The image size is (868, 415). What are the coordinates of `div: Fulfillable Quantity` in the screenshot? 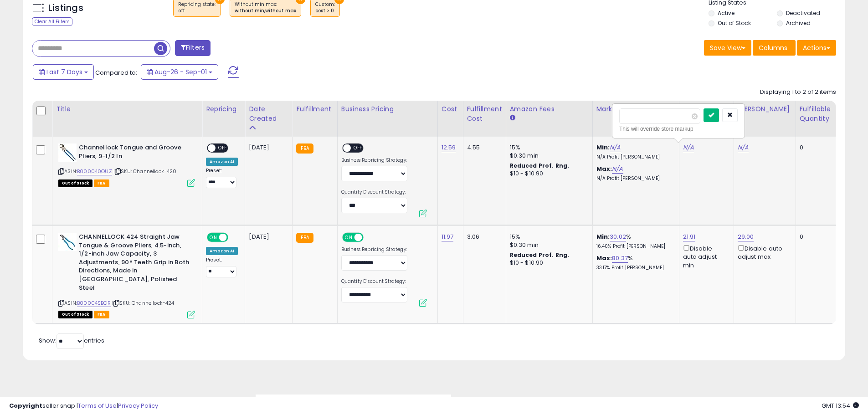 It's located at (816, 114).